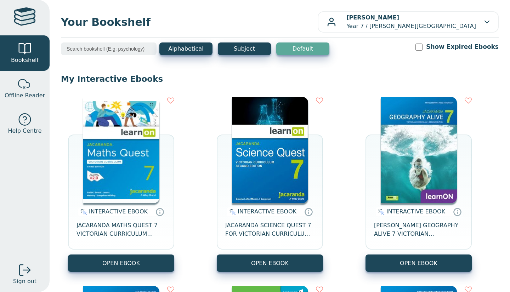 The width and height of the screenshot is (510, 292). Describe the element at coordinates (25, 282) in the screenshot. I see `span: Sign out` at that location.